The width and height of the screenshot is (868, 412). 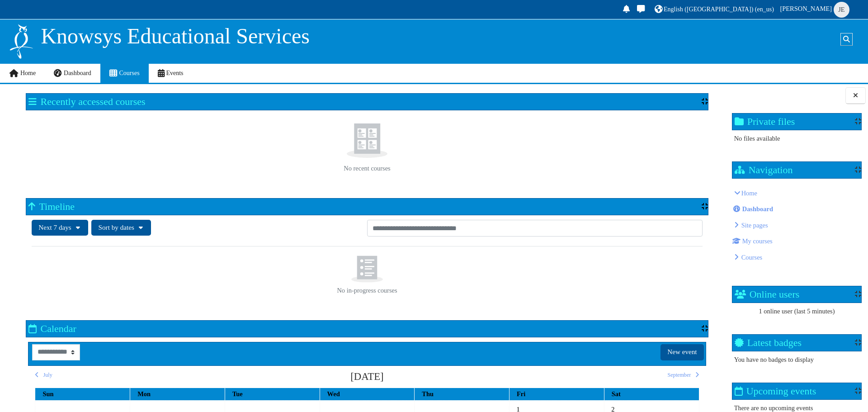 I want to click on span: July, so click(x=48, y=374).